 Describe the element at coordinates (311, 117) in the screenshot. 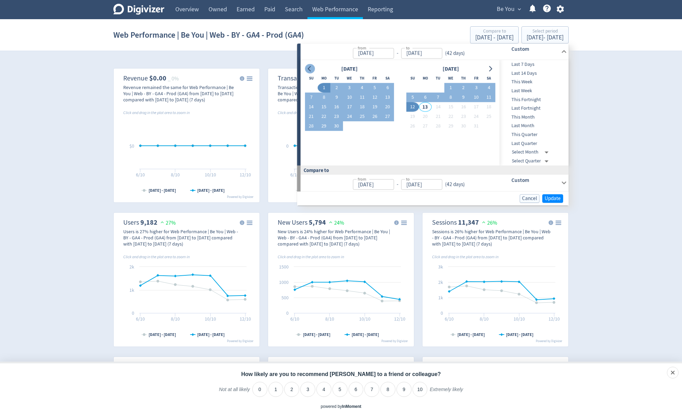

I see `button: 21` at that location.